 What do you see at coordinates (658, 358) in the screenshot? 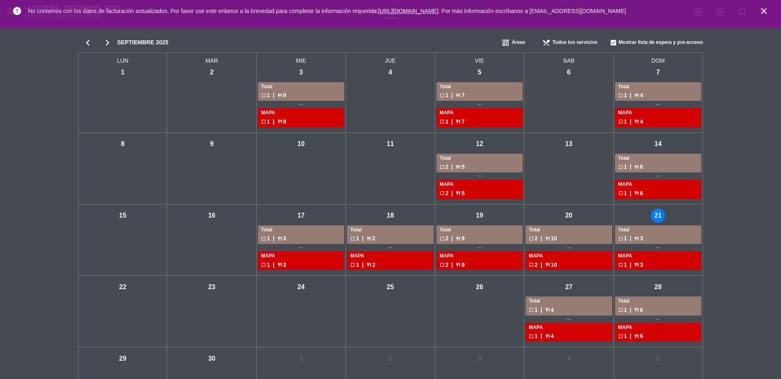
I see `div: 5` at bounding box center [658, 358].